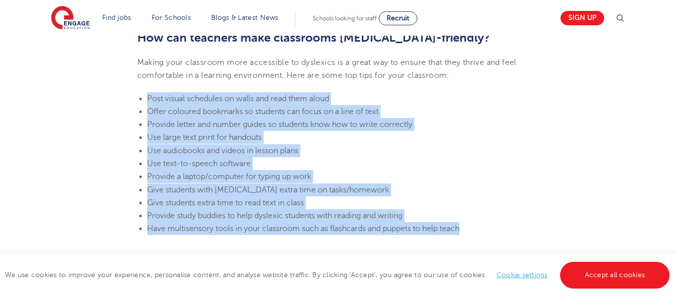 The height and width of the screenshot is (297, 677). Describe the element at coordinates (263, 112) in the screenshot. I see `span: Offer coloured bookmarks so students can focus on a line of text` at that location.